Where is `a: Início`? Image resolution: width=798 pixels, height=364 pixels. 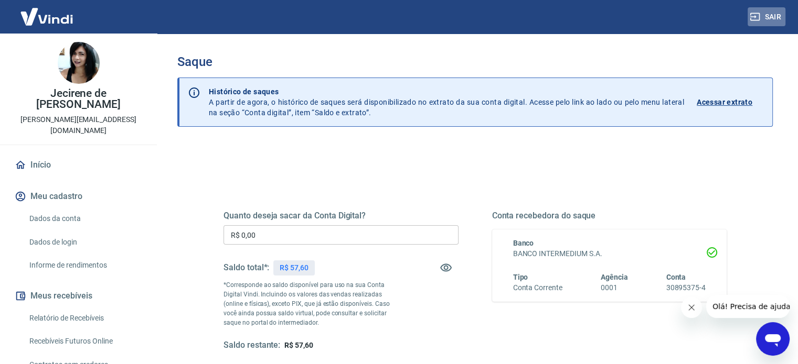 a: Início is located at coordinates (78, 165).